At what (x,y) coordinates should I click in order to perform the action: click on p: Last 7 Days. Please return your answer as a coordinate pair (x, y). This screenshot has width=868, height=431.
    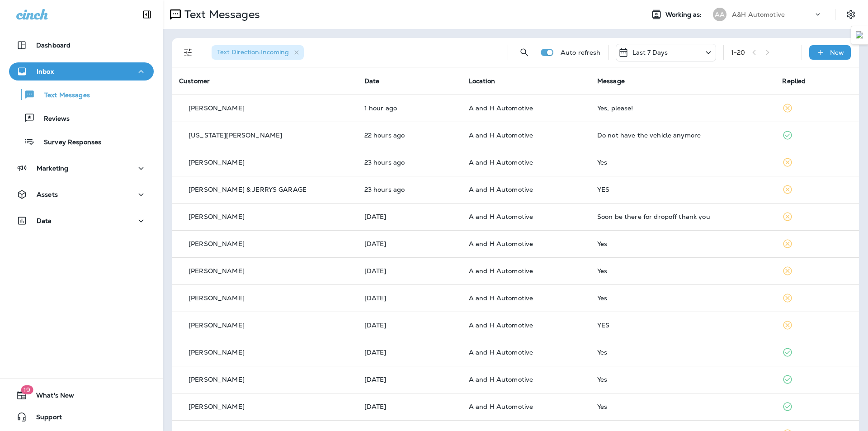
    Looking at the image, I should click on (650, 53).